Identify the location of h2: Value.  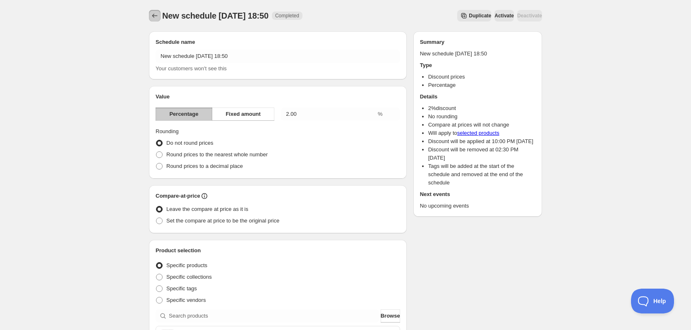
(278, 97).